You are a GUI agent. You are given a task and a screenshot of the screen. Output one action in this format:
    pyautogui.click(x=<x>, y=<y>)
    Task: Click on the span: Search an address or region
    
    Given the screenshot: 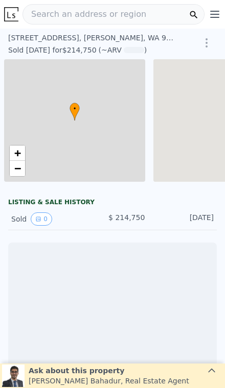 What is the action you would take?
    pyautogui.click(x=84, y=14)
    